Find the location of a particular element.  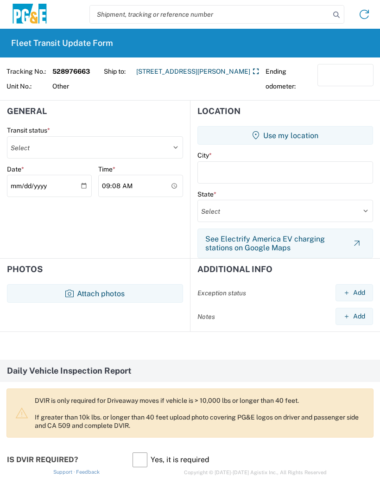

label: Exception status is located at coordinates (222, 293).